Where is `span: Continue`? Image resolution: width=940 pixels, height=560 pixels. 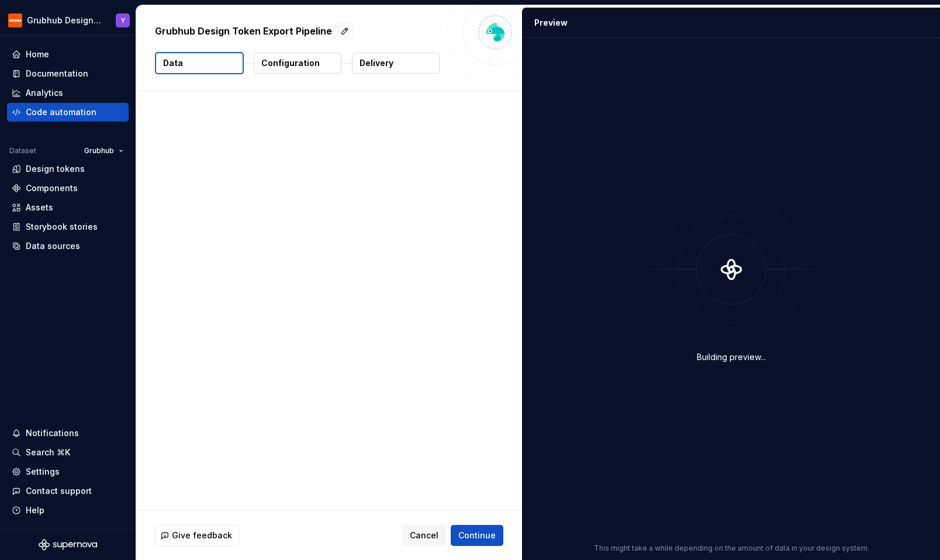
span: Continue is located at coordinates (477, 535).